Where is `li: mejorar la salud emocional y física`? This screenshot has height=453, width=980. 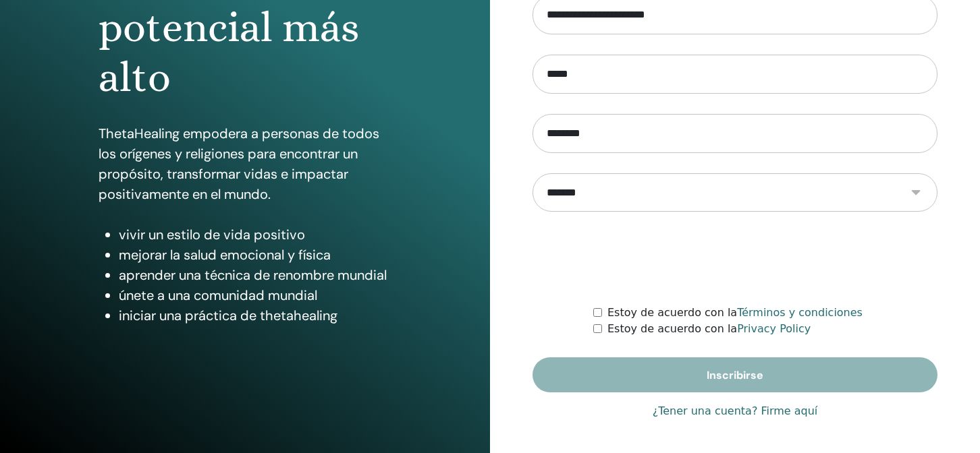 li: mejorar la salud emocional y física is located at coordinates (255, 255).